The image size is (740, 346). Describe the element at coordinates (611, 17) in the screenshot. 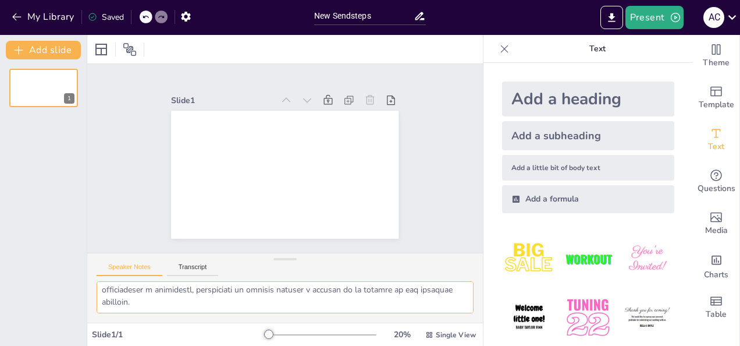

I see `button: Export to PowerPoint` at that location.